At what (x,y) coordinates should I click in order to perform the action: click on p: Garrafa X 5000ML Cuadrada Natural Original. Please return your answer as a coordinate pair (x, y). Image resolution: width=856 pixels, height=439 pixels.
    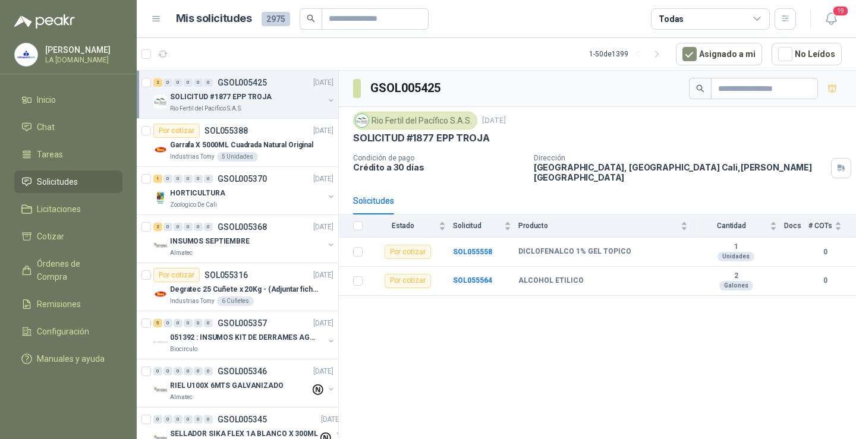
    Looking at the image, I should click on (241, 145).